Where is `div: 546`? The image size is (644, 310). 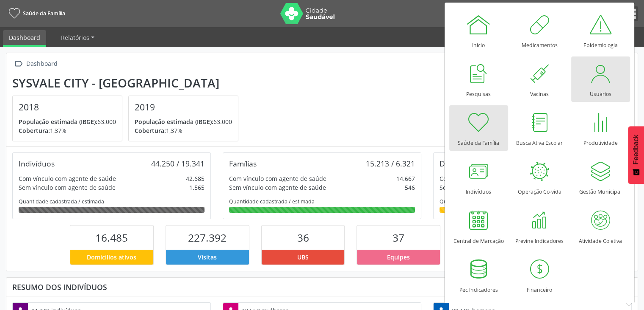 div: 546 is located at coordinates (410, 188).